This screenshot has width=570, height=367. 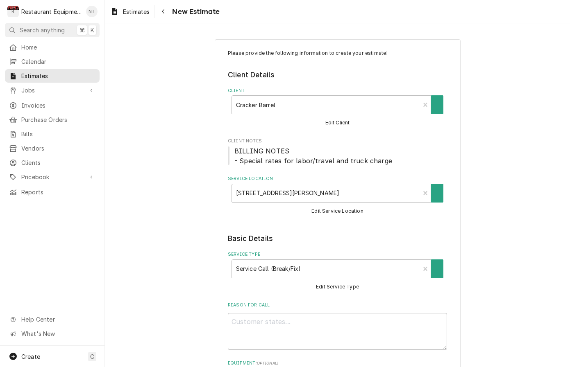 I want to click on div: Nick Tussey's Avatar, so click(x=92, y=11).